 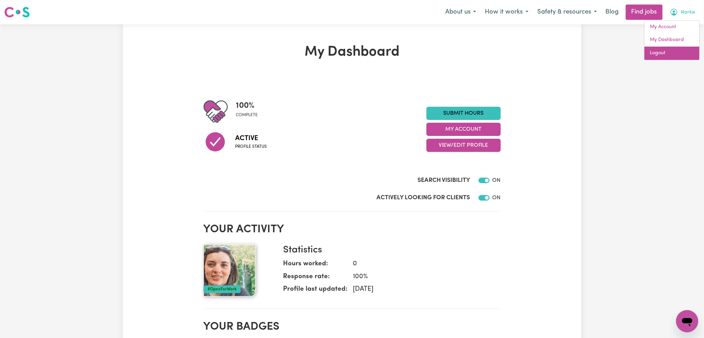 I want to click on span: complete, so click(x=247, y=115).